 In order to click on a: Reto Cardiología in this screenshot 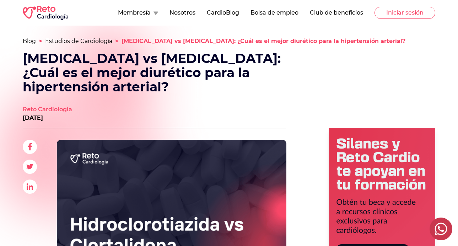, I will do `click(47, 110)`.